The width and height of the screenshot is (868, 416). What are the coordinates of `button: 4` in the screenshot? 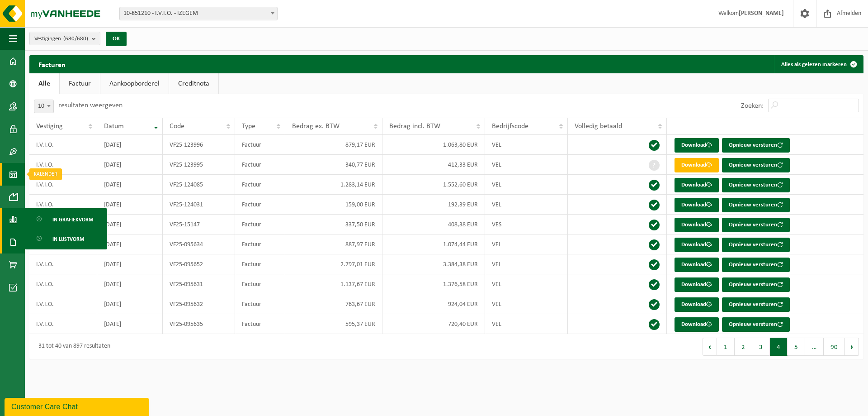 It's located at (779, 346).